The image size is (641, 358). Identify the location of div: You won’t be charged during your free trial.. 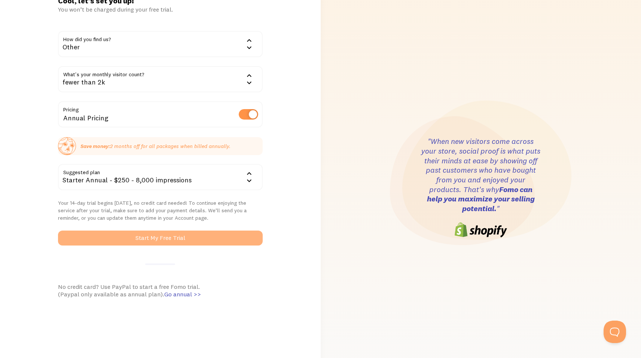
(160, 9).